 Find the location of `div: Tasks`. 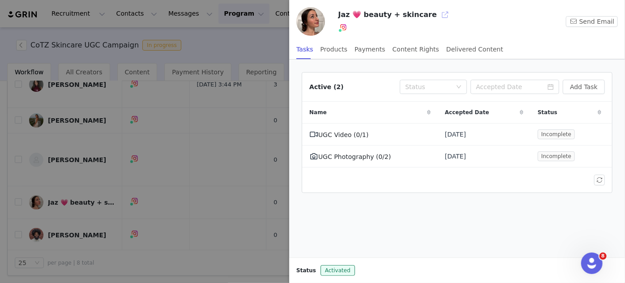

div: Tasks is located at coordinates (305, 49).